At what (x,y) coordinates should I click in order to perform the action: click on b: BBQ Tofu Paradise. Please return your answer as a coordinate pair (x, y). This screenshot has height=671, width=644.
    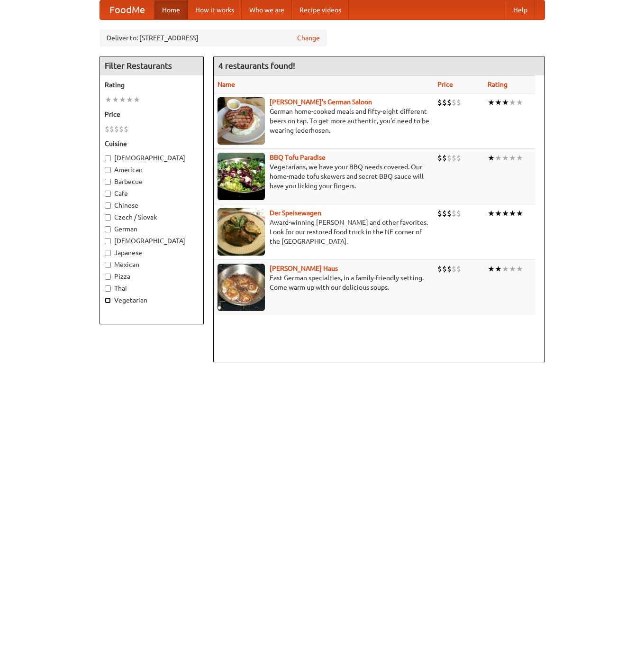
    Looking at the image, I should click on (298, 157).